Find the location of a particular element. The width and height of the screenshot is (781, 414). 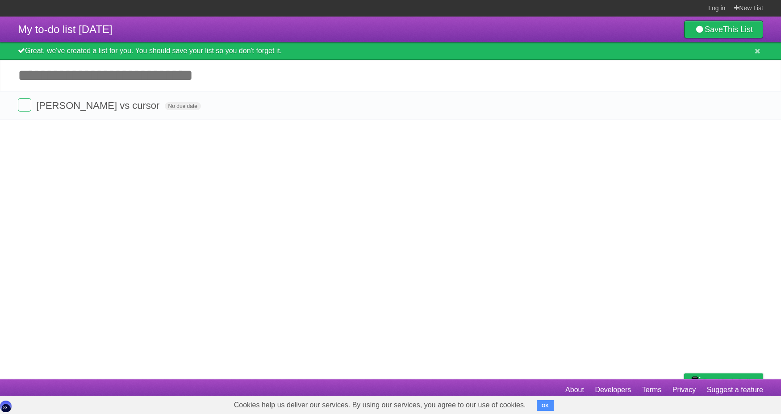

label: Done is located at coordinates (25, 105).